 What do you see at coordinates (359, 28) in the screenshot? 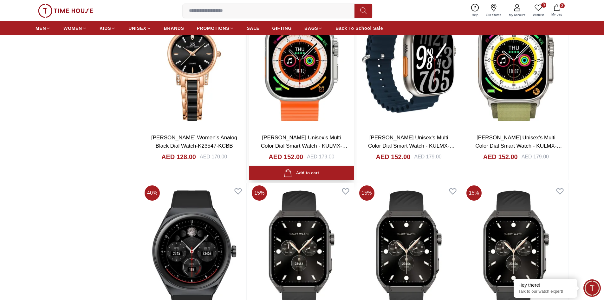
I see `a: Back To School Sale` at bounding box center [359, 28].